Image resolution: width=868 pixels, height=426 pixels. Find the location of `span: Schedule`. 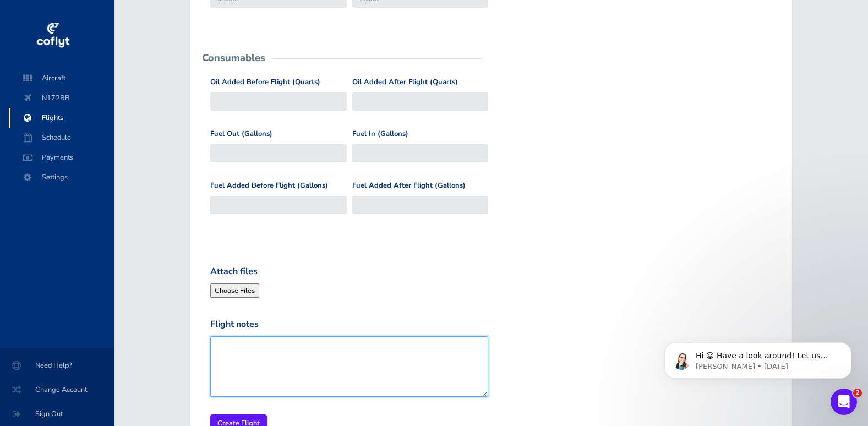

span: Schedule is located at coordinates (62, 138).